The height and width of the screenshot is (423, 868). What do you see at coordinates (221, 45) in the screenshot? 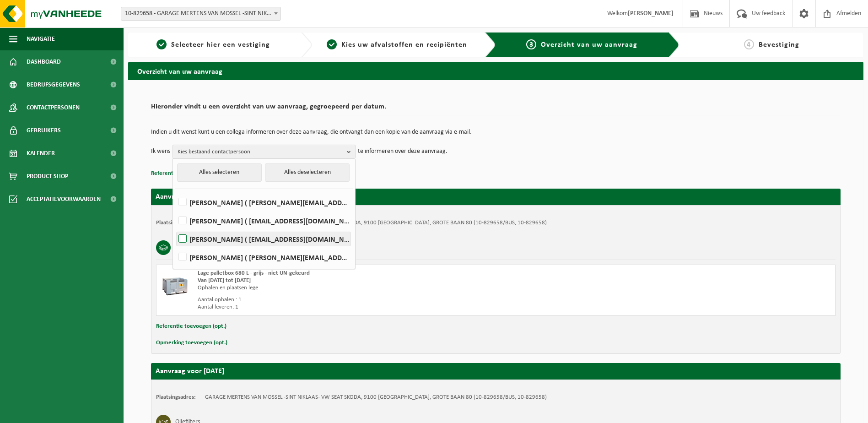
I see `span: Selecteer hier een vestiging` at bounding box center [221, 45].